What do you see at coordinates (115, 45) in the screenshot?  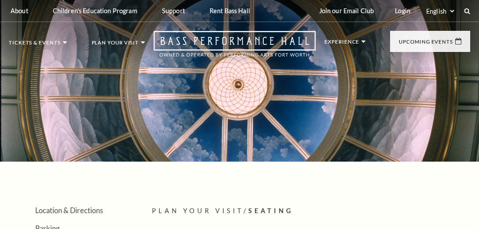 I see `p: Plan Your Visit` at bounding box center [115, 45].